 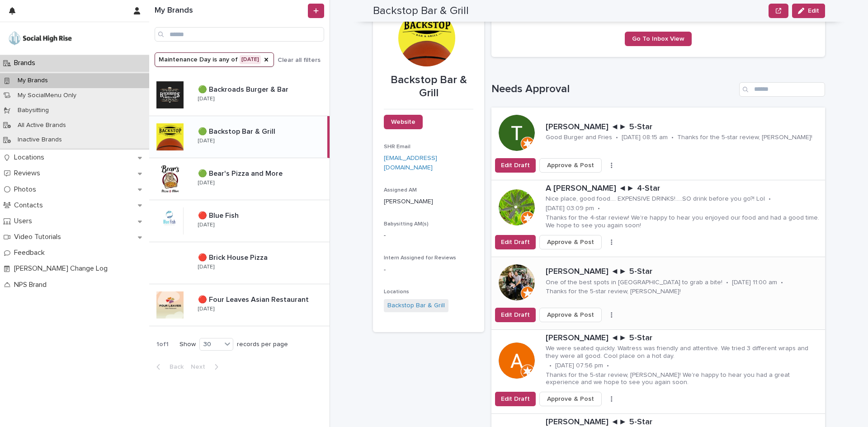 I want to click on span: Babysitting AM(s), so click(x=406, y=224).